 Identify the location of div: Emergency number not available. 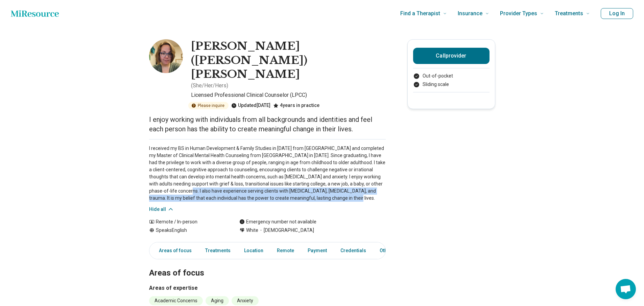
(278, 222).